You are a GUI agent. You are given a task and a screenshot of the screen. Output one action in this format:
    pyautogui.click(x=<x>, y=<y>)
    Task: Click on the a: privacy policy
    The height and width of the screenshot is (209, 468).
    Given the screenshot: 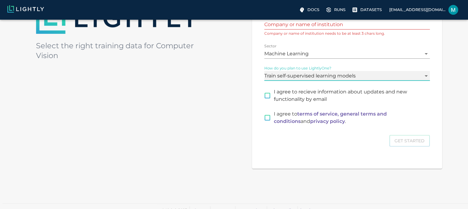 What is the action you would take?
    pyautogui.click(x=328, y=121)
    